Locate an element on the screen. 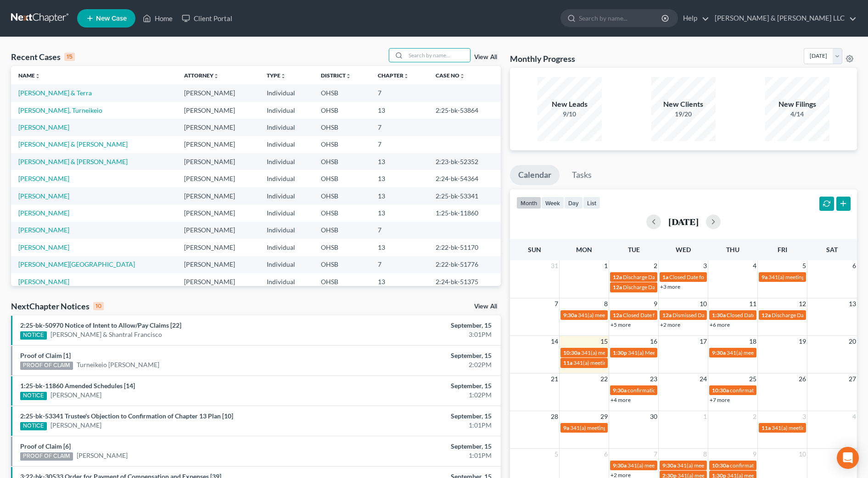 This screenshot has width=868, height=478. a: 2:25-bk-53341 Trustee's Objection to Confirmation of Chapter 13 Plan [10] is located at coordinates (127, 416).